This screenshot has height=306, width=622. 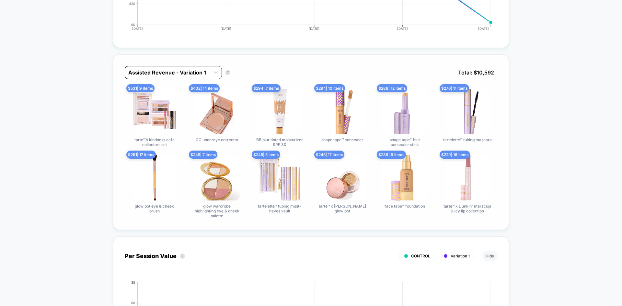 What do you see at coordinates (468, 178) in the screenshot?
I see `img: tarte™ x Dunkin' maracuja juicy lip collection` at bounding box center [468, 178].